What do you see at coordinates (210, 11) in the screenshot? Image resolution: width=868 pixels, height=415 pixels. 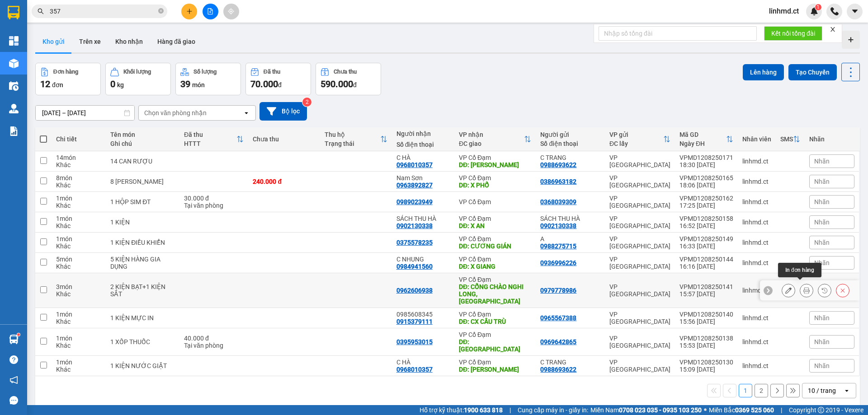 I see `span: file-add` at bounding box center [210, 11].